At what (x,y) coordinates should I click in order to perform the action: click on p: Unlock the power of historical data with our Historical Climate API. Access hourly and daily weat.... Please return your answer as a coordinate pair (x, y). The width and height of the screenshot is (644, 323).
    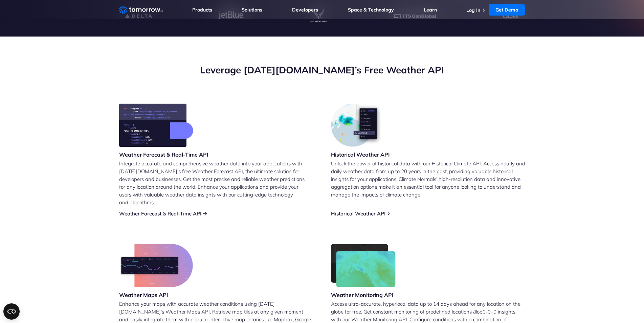
    Looking at the image, I should click on (428, 179).